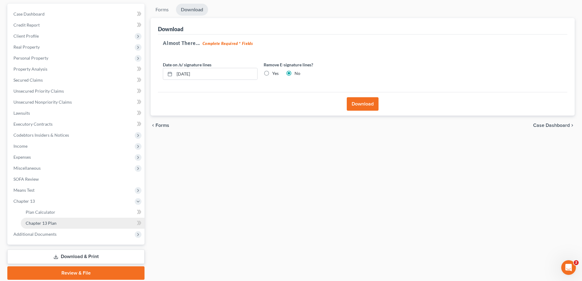  What do you see at coordinates (30, 69) in the screenshot?
I see `span: Property Analysis` at bounding box center [30, 69].